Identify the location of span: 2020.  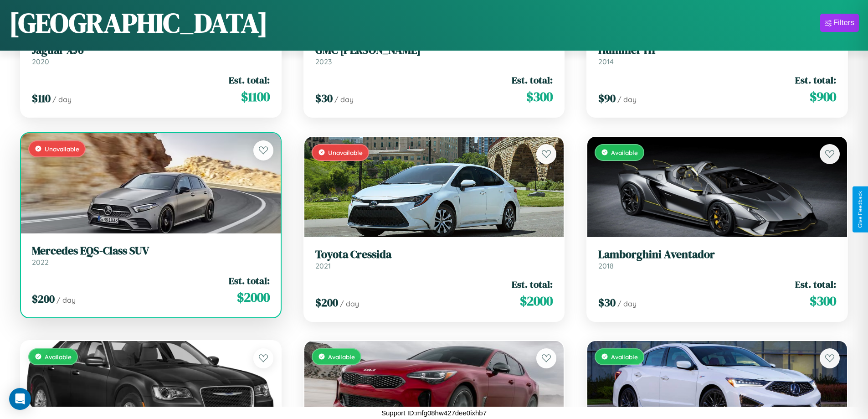
(41, 61).